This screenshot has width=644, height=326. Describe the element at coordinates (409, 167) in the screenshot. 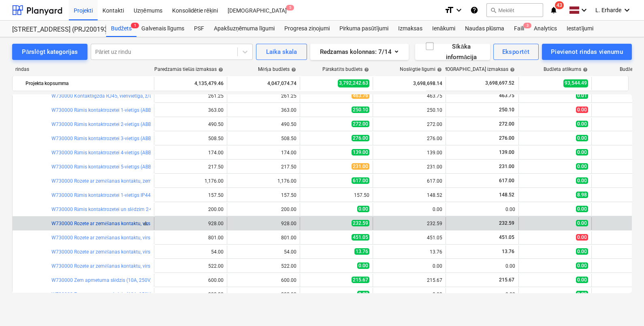

I see `div: 231.00` at that location.